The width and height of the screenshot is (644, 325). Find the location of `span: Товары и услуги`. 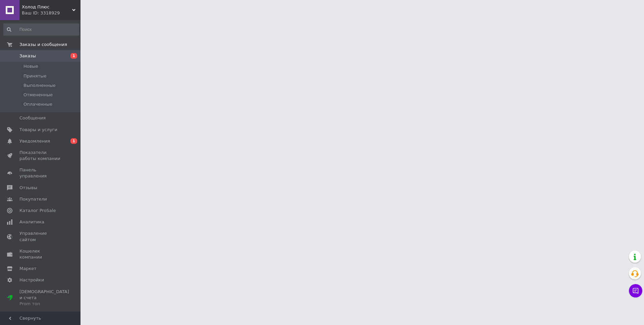

span: Товары и услуги is located at coordinates (38, 130).